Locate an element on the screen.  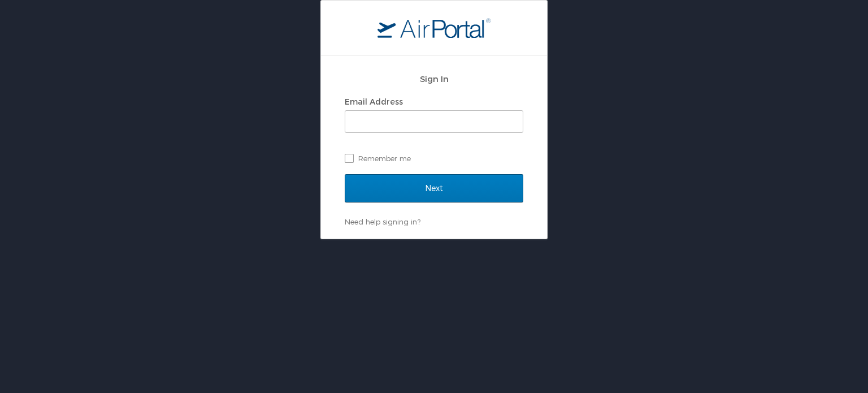
label: Remember me is located at coordinates (434, 158).